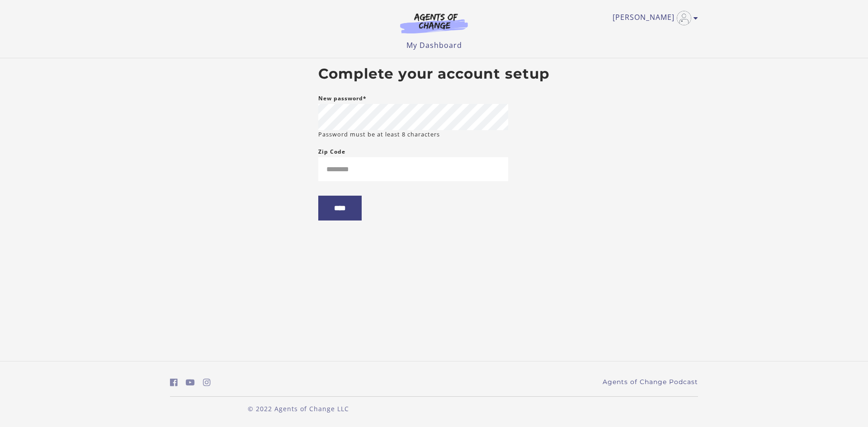  I want to click on i: https://www.facebook.com/groups/aswbtestprep (Open in a new window), so click(174, 383).